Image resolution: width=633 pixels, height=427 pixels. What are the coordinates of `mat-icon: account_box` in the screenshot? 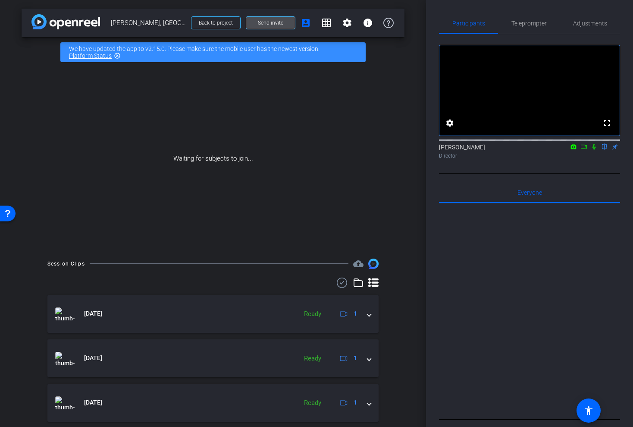 It's located at (306, 23).